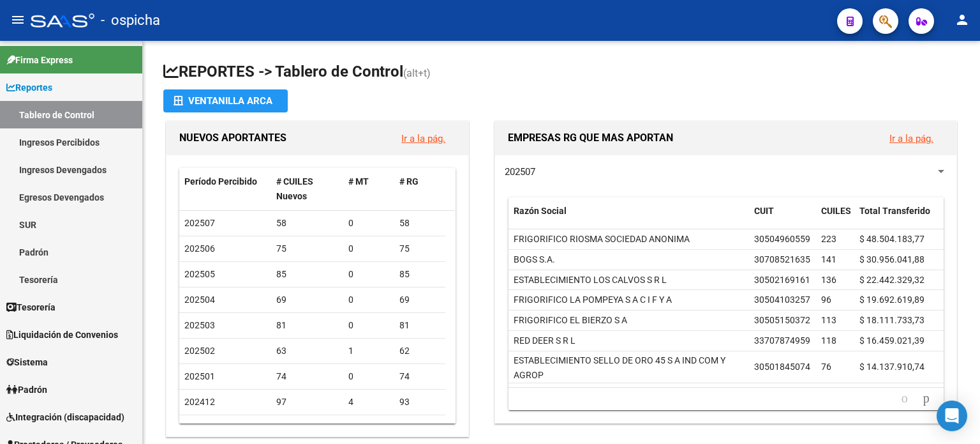 The width and height of the screenshot is (980, 444). What do you see at coordinates (829, 280) in the screenshot?
I see `span: 136` at bounding box center [829, 280].